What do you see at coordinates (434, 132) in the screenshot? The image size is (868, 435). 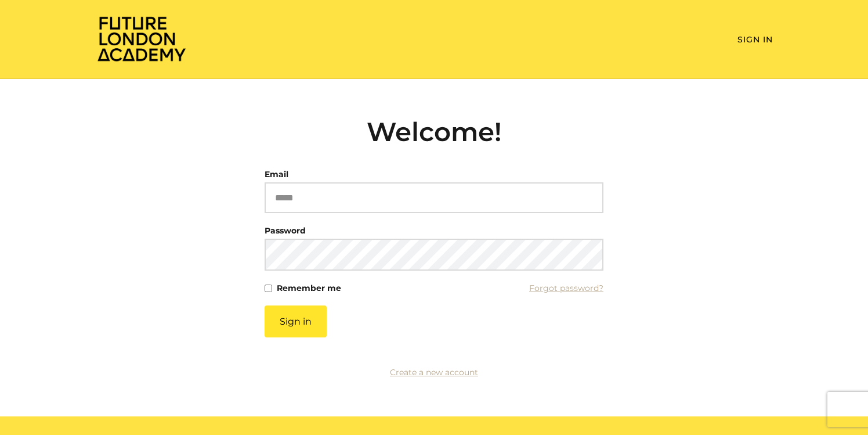 I see `h2: Welcome!` at bounding box center [434, 132].